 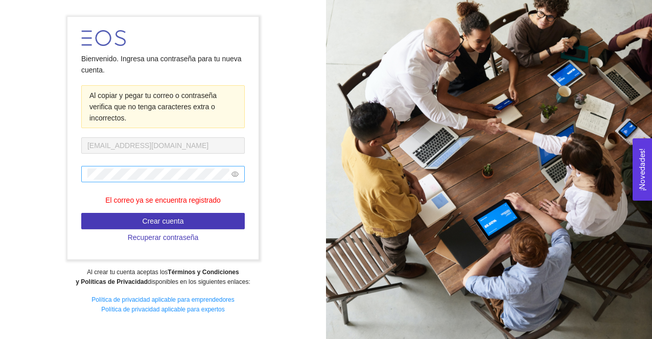 I want to click on button: Crear cuenta, so click(x=163, y=221).